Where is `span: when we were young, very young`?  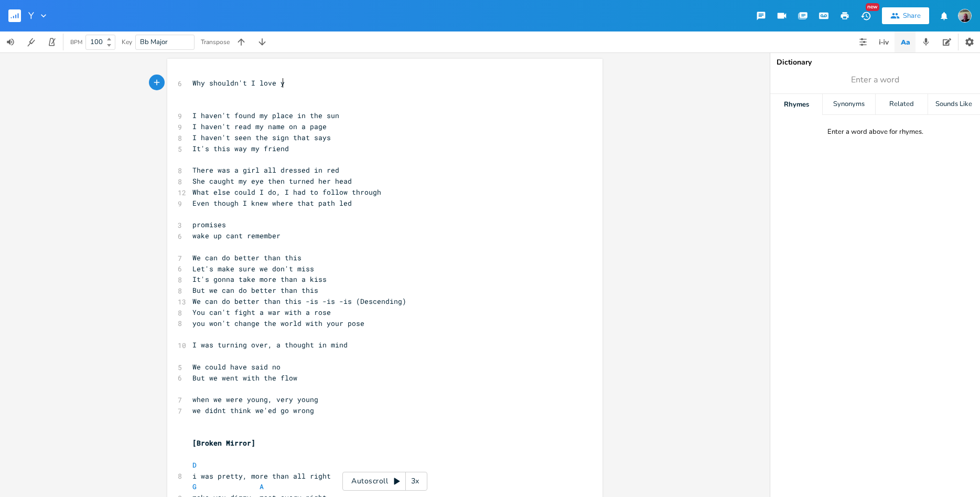 span: when we were young, very young is located at coordinates (256, 399).